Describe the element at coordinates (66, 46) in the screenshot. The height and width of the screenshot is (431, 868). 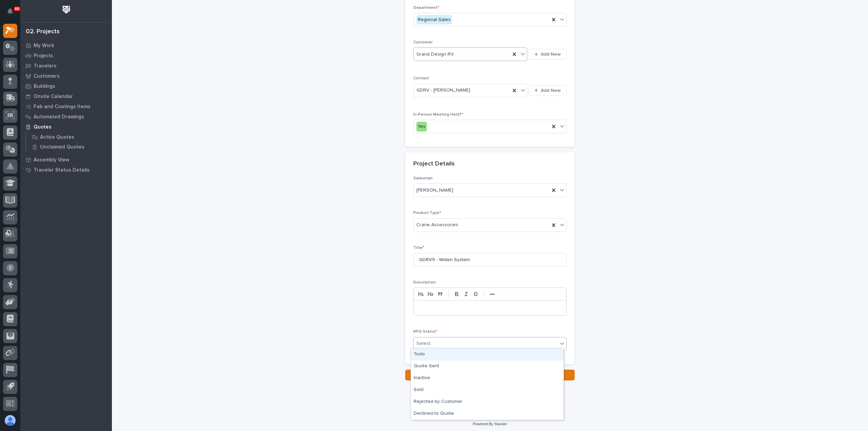
I see `a: My Work` at that location.